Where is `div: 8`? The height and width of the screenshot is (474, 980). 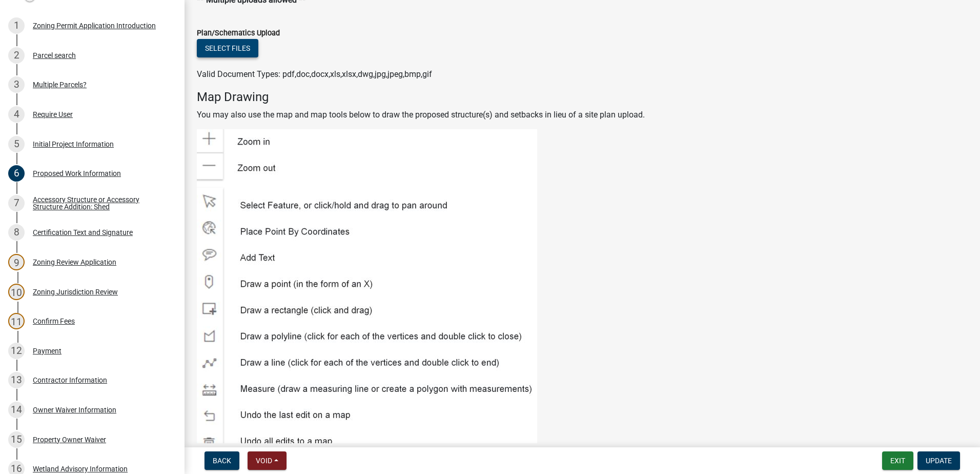 div: 8 is located at coordinates (17, 232).